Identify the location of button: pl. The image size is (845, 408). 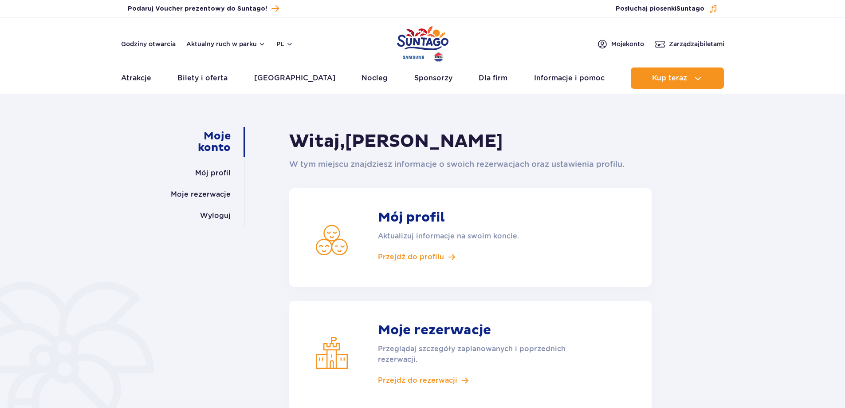
(285, 44).